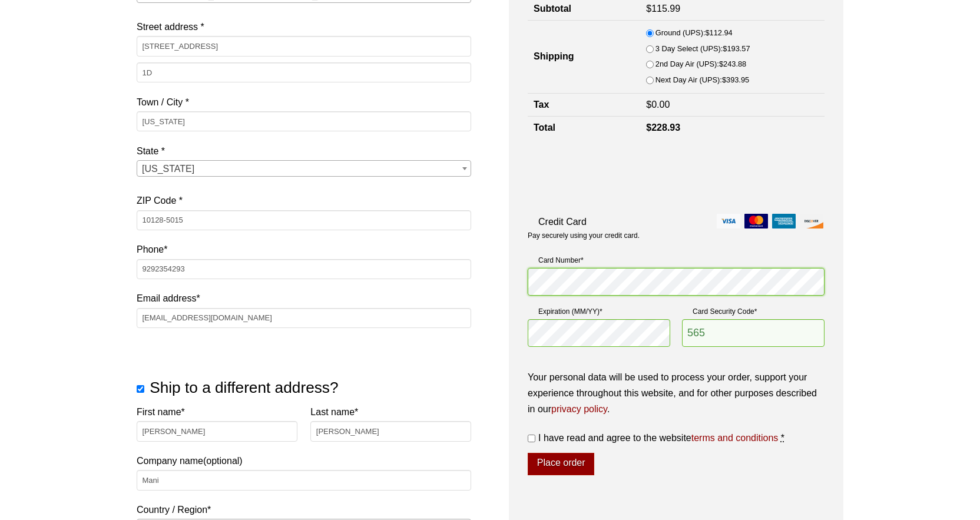 The width and height of the screenshot is (980, 520). What do you see at coordinates (304, 169) in the screenshot?
I see `span: State` at bounding box center [304, 169].